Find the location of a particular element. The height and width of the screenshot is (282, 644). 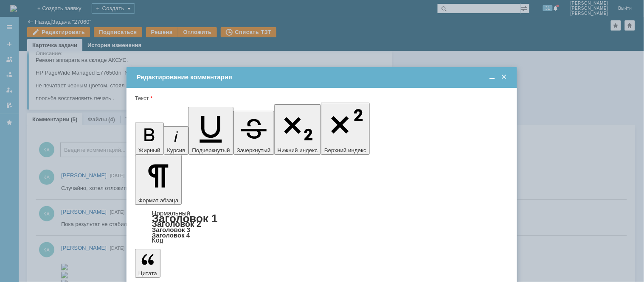

span: Цитата is located at coordinates (148, 274).